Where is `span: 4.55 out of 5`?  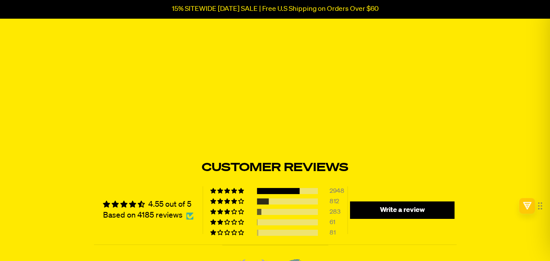
span: 4.55 out of 5 is located at coordinates (170, 205).